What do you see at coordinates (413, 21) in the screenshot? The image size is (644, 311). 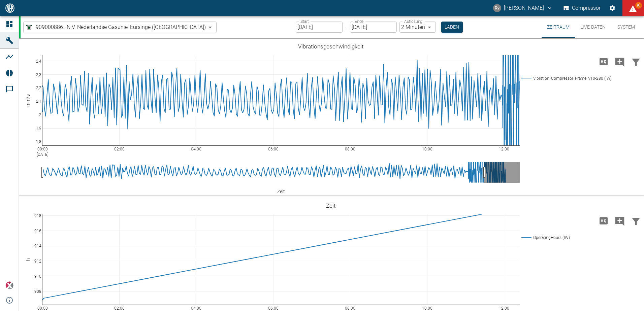 I see `label: Auflösung` at bounding box center [413, 21].